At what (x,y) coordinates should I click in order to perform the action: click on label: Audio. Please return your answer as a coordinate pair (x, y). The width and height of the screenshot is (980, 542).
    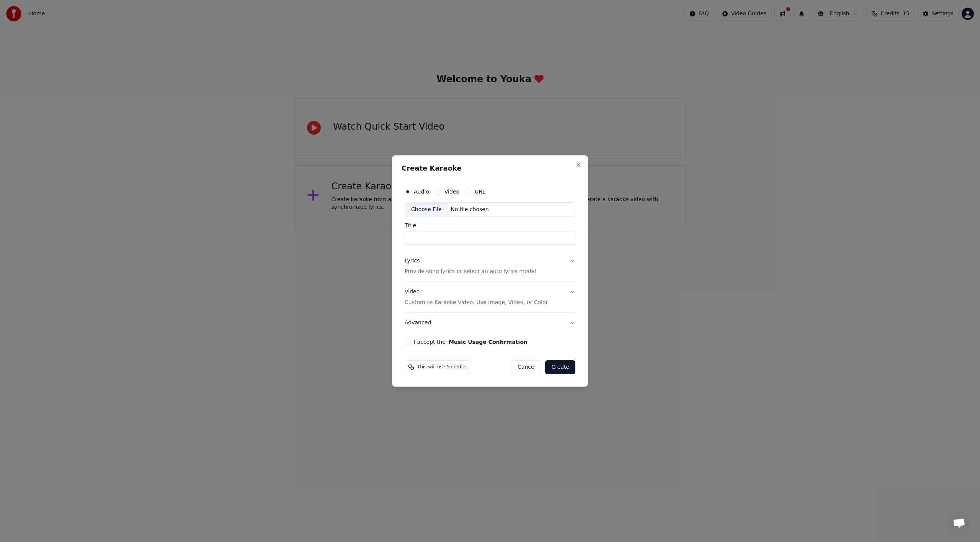
    Looking at the image, I should click on (421, 192).